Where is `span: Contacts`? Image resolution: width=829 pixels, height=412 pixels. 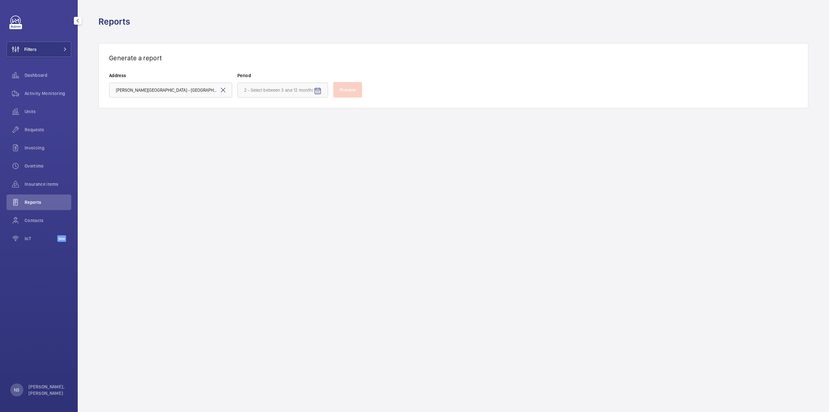 span: Contacts is located at coordinates (48, 220).